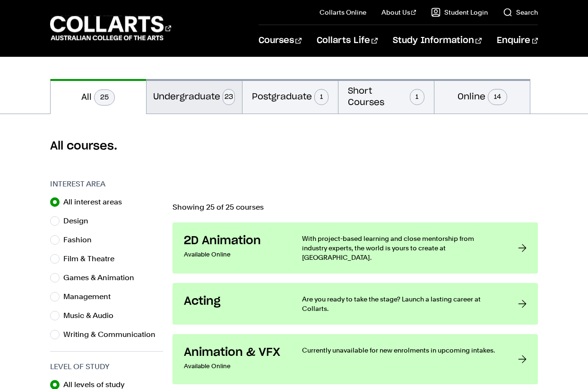  Describe the element at coordinates (91, 297) in the screenshot. I see `label: Management` at that location.